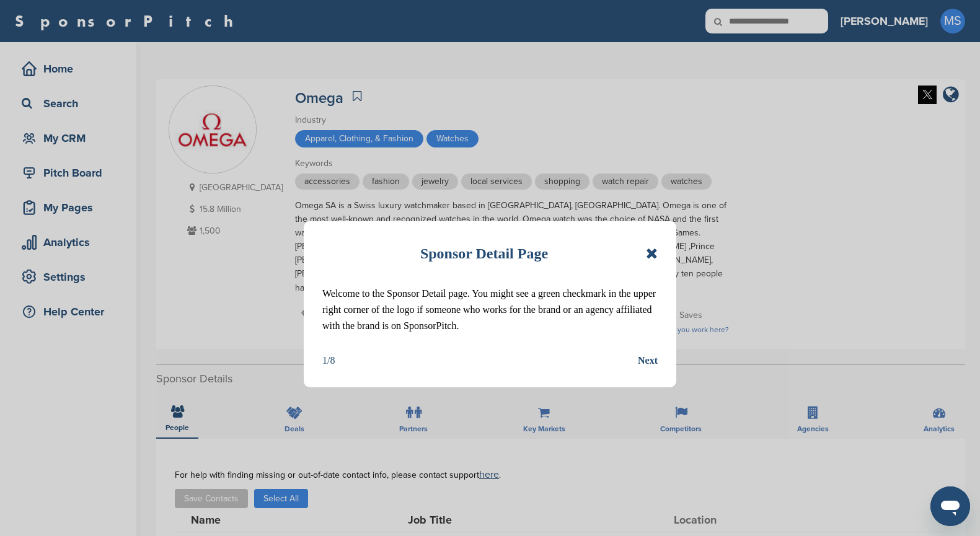  What do you see at coordinates (484, 254) in the screenshot?
I see `h1: Sponsor Detail Page` at bounding box center [484, 254].